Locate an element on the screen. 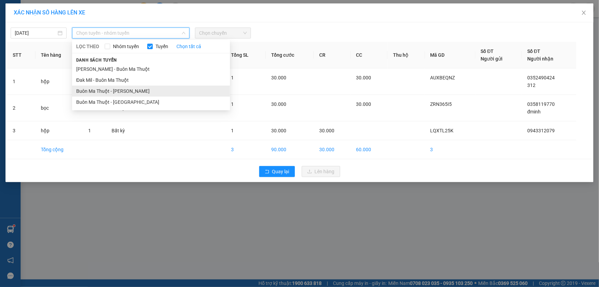 This screenshot has height=287, width=599. span: 0358119770 is located at coordinates (541, 104).